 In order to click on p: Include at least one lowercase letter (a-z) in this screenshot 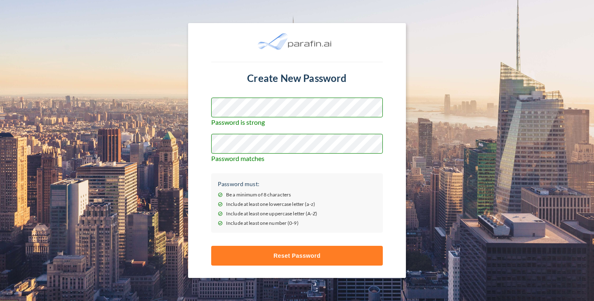, I will do `click(270, 204)`.